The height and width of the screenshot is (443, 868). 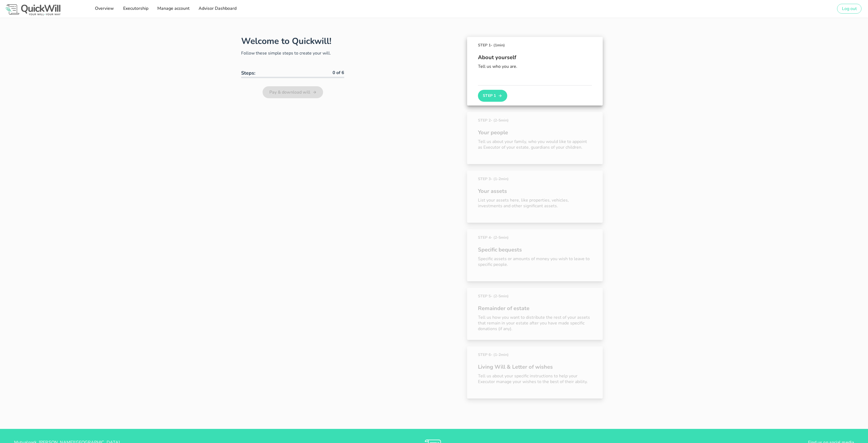 What do you see at coordinates (173, 9) in the screenshot?
I see `a: Manage account` at bounding box center [173, 9].